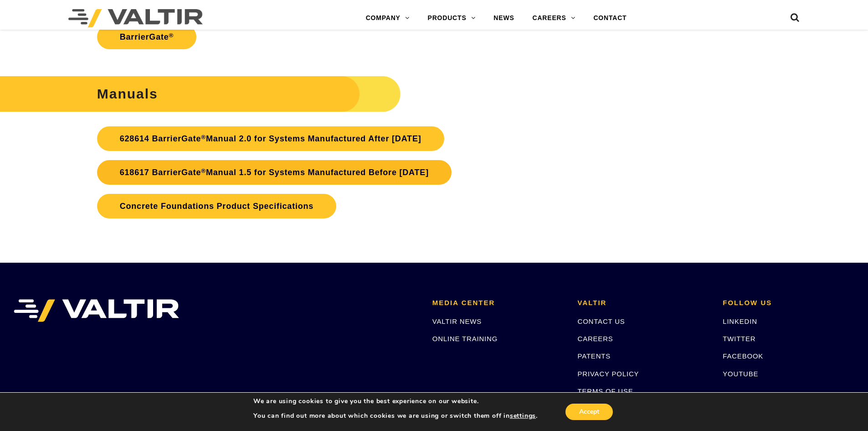 The width and height of the screenshot is (868, 431). I want to click on p: We are using cookies to give you the best experience on our website., so click(396, 401).